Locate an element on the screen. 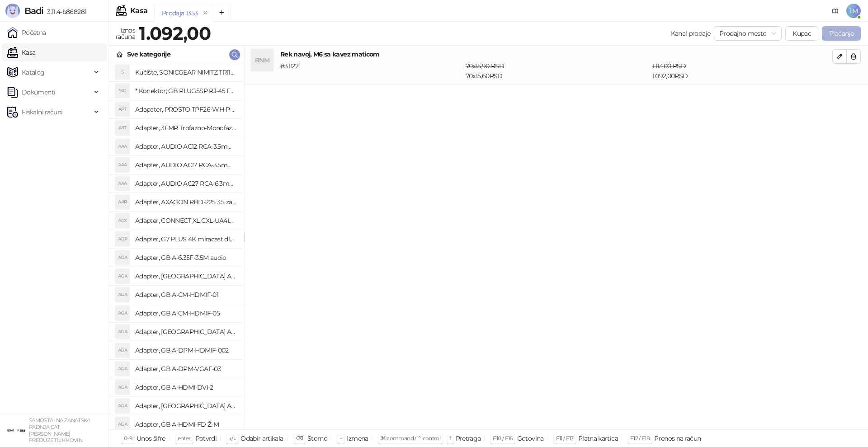 This screenshot has width=868, height=447. div: Platna kartica is located at coordinates (598, 438).